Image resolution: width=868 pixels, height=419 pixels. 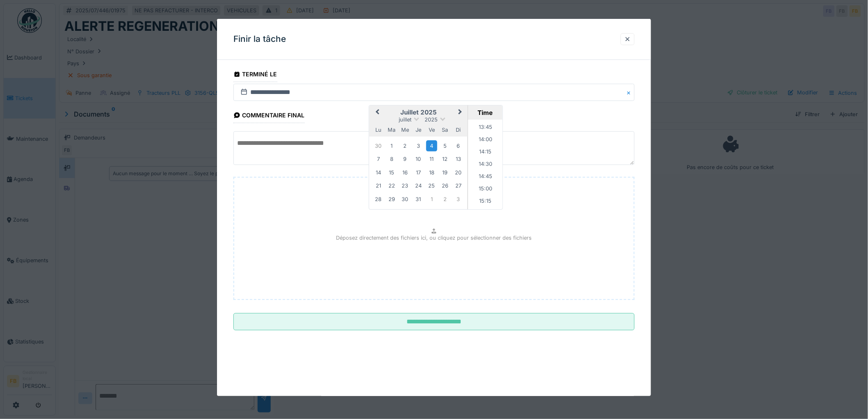 What do you see at coordinates (485, 165) in the screenshot?
I see `li: 14:30` at bounding box center [485, 165].